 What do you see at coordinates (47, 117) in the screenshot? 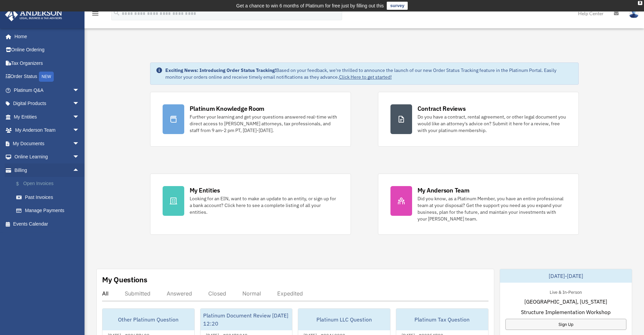
I see `a: My Entitiesarrow_drop_down` at bounding box center [47, 117].